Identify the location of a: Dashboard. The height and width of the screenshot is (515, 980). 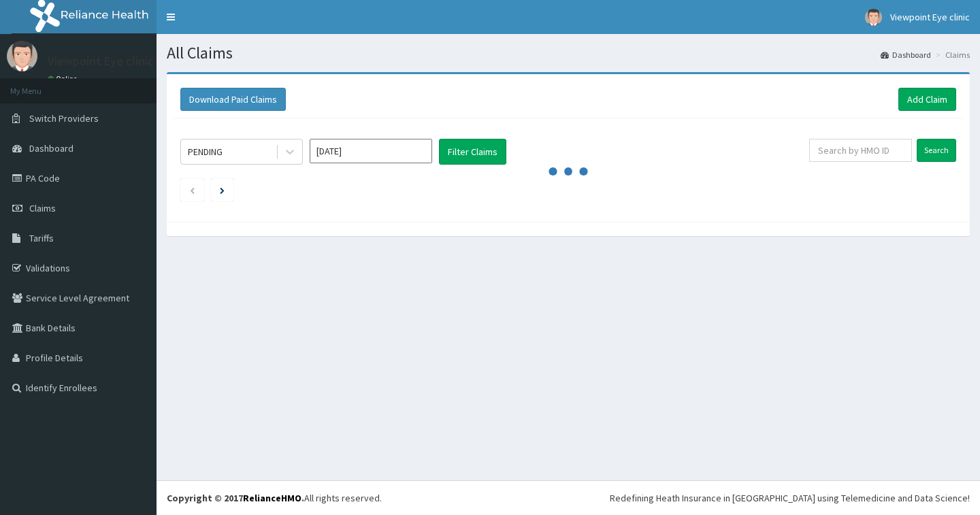
(906, 54).